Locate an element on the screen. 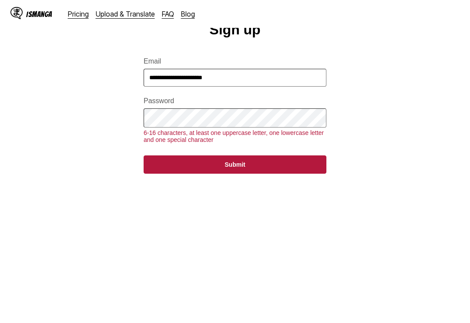 The height and width of the screenshot is (323, 470). a: Upload & Translate is located at coordinates (125, 14).